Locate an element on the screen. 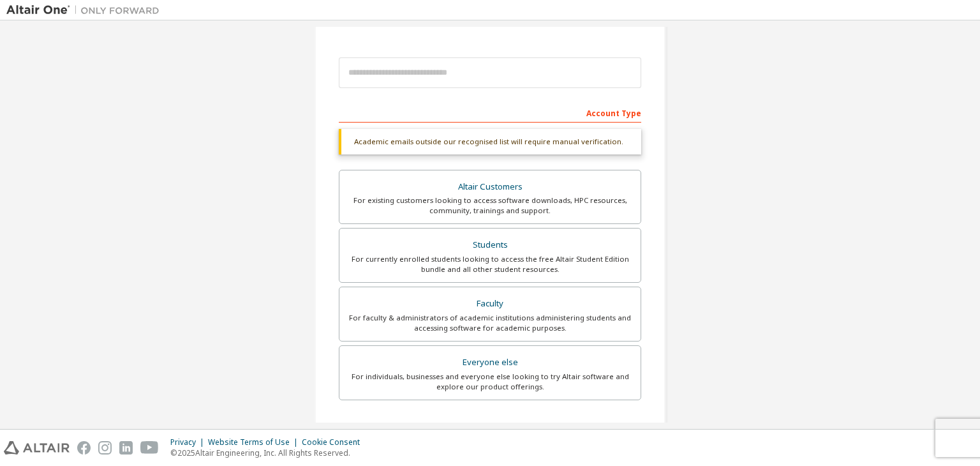  div: Students is located at coordinates (490, 245).